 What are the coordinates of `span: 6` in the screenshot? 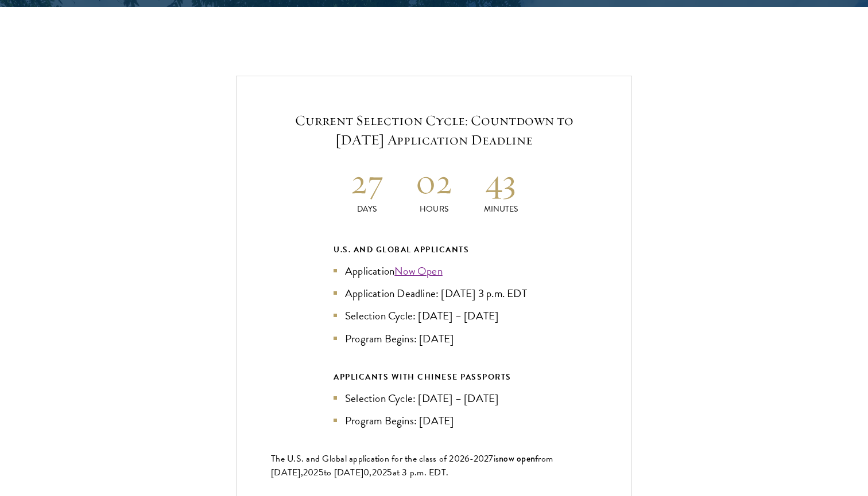 It's located at (467, 459).